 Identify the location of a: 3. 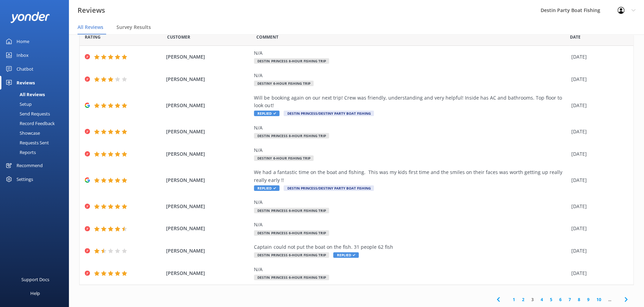
(532, 299).